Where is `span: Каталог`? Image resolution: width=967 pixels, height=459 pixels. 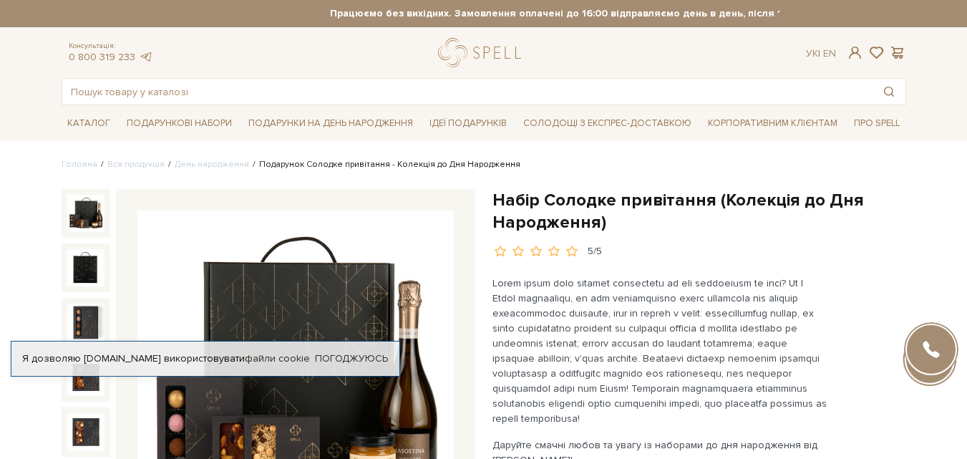
span: Каталог is located at coordinates (89, 123).